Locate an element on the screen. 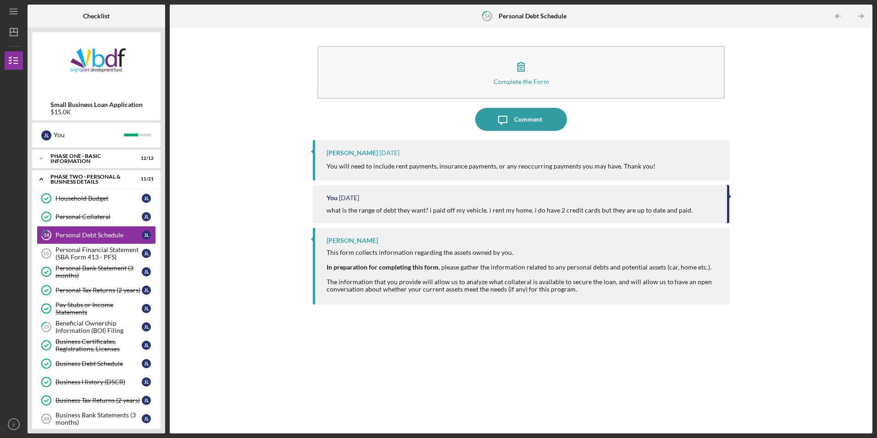 The height and width of the screenshot is (438, 877). div: Comment is located at coordinates (528, 119).